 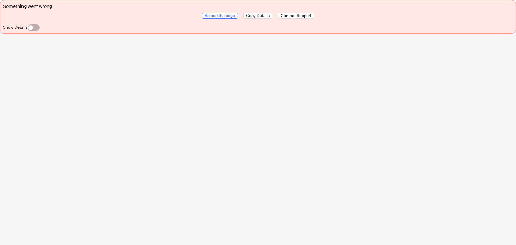 What do you see at coordinates (296, 16) in the screenshot?
I see `button: Contact Support` at bounding box center [296, 16].